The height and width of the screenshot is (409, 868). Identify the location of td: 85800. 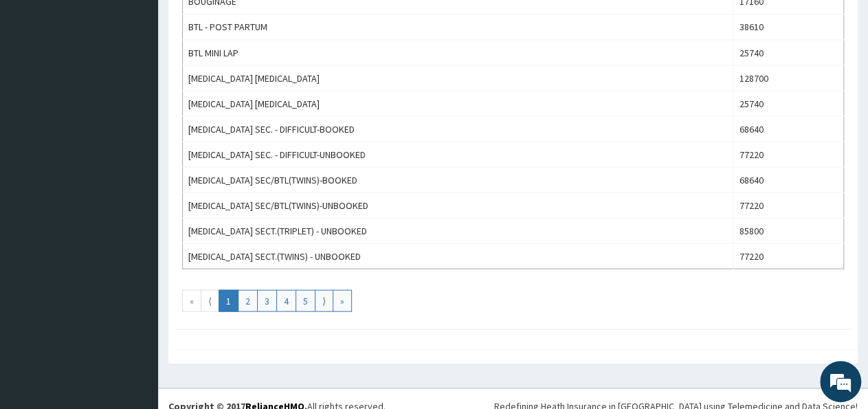
(788, 230).